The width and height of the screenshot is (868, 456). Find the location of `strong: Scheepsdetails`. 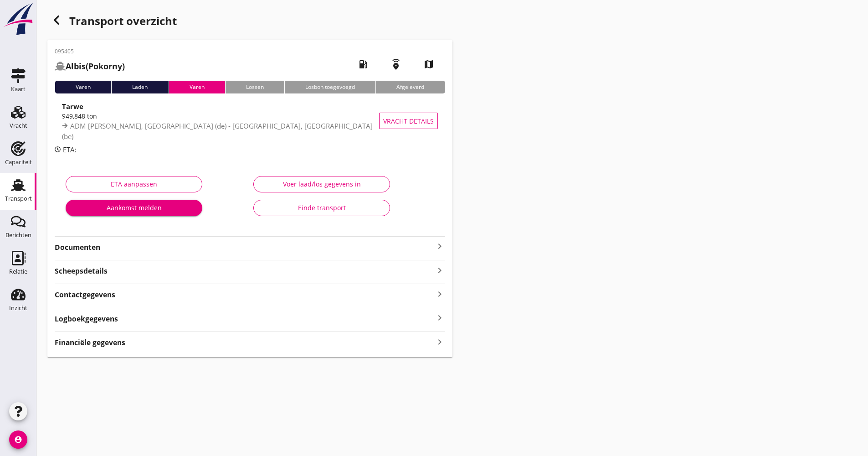

strong: Scheepsdetails is located at coordinates (81, 271).